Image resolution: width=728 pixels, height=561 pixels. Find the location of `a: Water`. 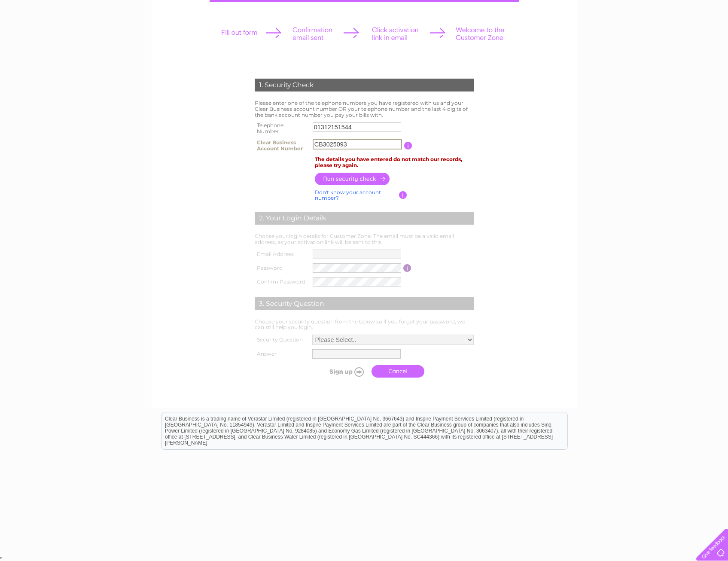

a: Water is located at coordinates (616, 40).